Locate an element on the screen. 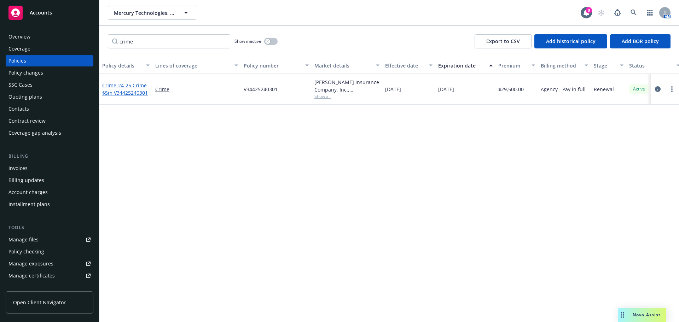  a: Manage files is located at coordinates (50, 240).